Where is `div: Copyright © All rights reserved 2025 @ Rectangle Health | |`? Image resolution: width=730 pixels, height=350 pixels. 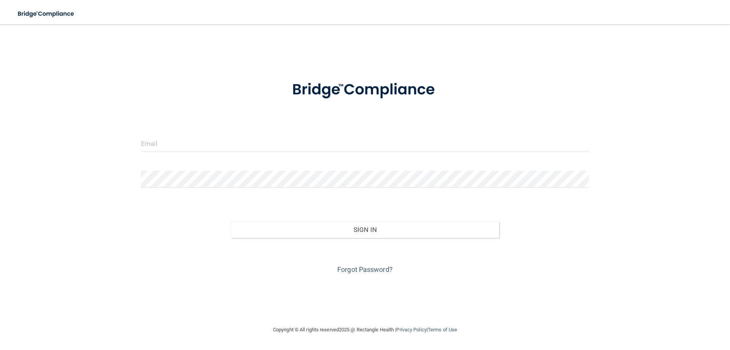
div: Copyright © All rights reserved 2025 @ Rectangle Health | | is located at coordinates (365, 329).